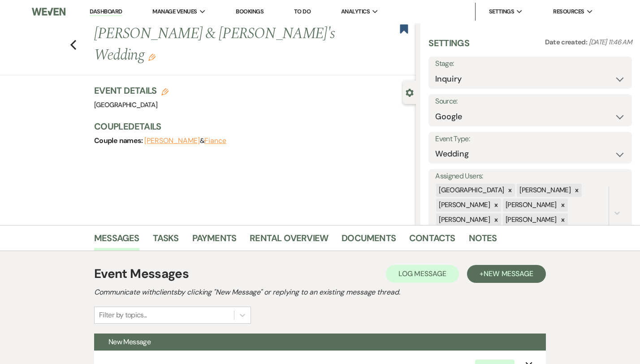 The image size is (640, 364). I want to click on div: Filter by topics..., so click(123, 315).